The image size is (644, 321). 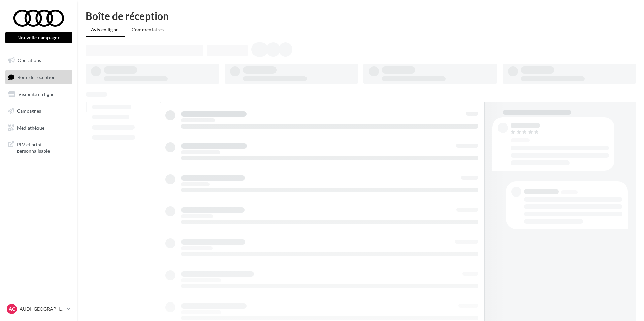 What do you see at coordinates (43, 147) in the screenshot?
I see `span: PLV et print personnalisable` at bounding box center [43, 147].